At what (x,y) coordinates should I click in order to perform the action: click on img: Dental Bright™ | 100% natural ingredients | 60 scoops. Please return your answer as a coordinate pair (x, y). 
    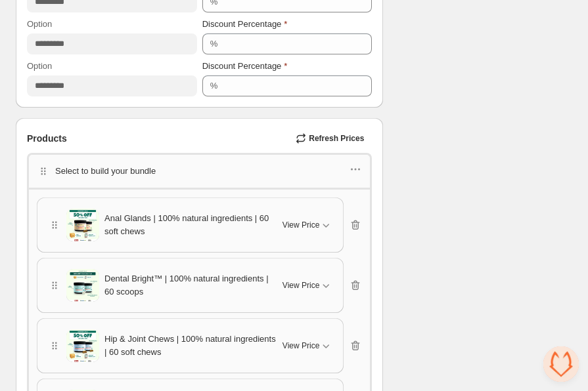
    Looking at the image, I should click on (83, 285).